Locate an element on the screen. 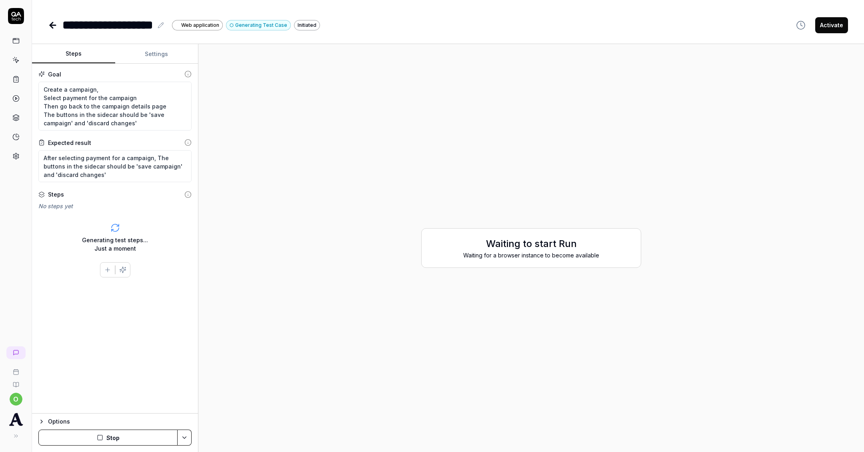 Image resolution: width=864 pixels, height=452 pixels. div: Waiting for a browser instance to become available is located at coordinates (531, 255).